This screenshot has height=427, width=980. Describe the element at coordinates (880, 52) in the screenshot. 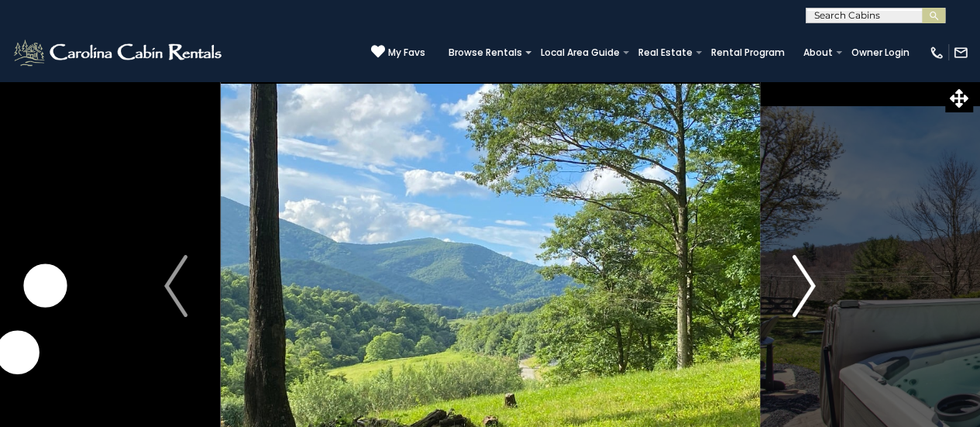

I see `a: Owner Login` at that location.